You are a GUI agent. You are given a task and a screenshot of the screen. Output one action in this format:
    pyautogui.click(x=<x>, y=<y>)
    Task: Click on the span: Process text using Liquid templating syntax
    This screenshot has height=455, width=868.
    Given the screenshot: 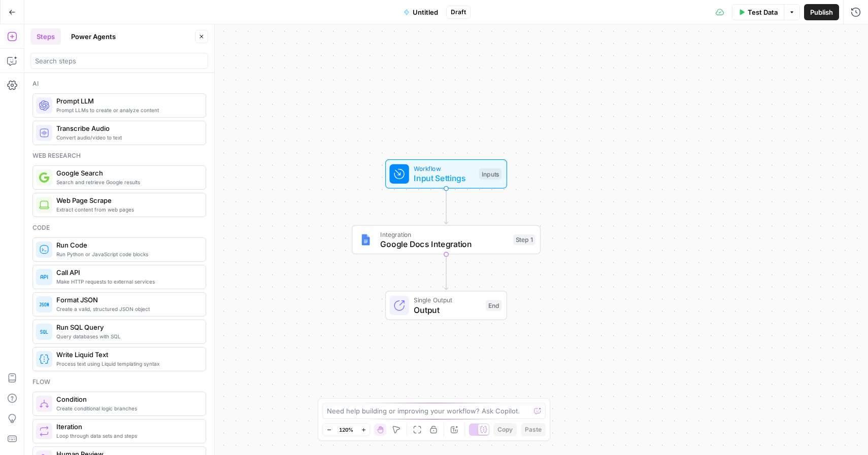 What is the action you would take?
    pyautogui.click(x=127, y=364)
    